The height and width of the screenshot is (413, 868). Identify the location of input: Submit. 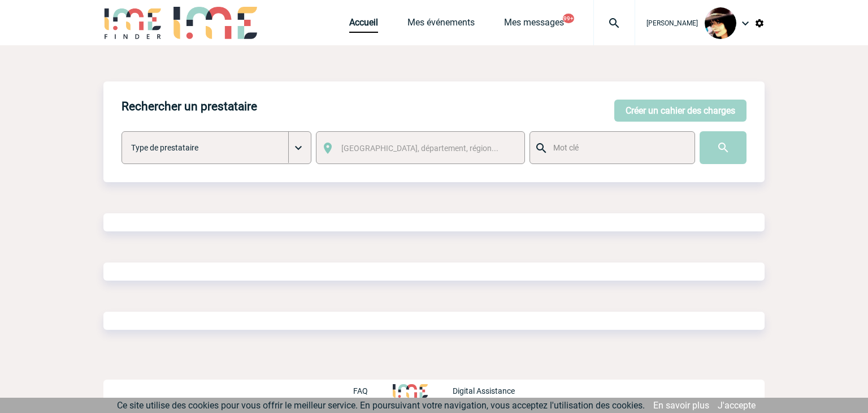
(723, 148).